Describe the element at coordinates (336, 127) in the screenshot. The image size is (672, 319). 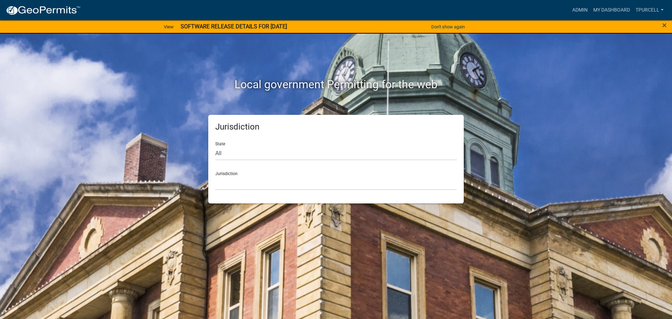
I see `h5: Jurisdiction` at that location.